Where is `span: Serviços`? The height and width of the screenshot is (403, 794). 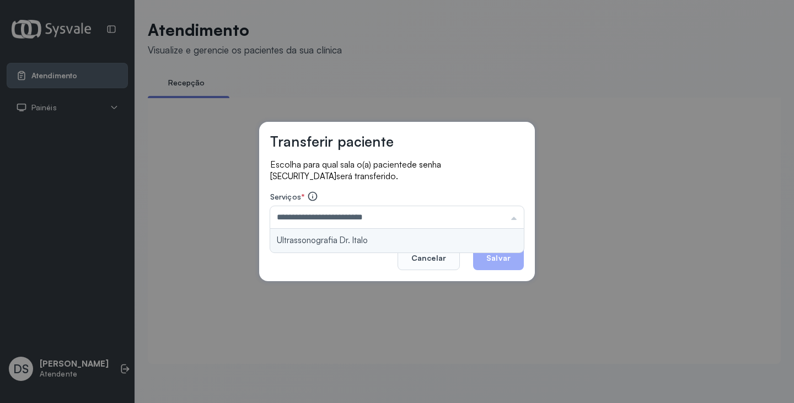 span: Serviços is located at coordinates (285, 196).